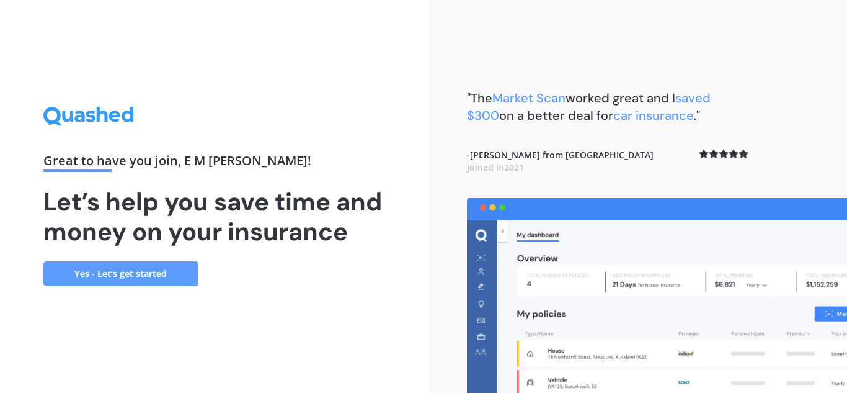  Describe the element at coordinates (496, 167) in the screenshot. I see `span: Joined in 2021` at that location.